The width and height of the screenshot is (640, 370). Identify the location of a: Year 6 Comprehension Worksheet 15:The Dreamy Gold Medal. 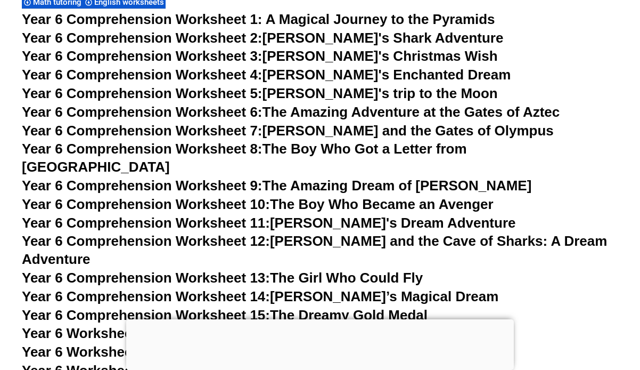
(225, 315).